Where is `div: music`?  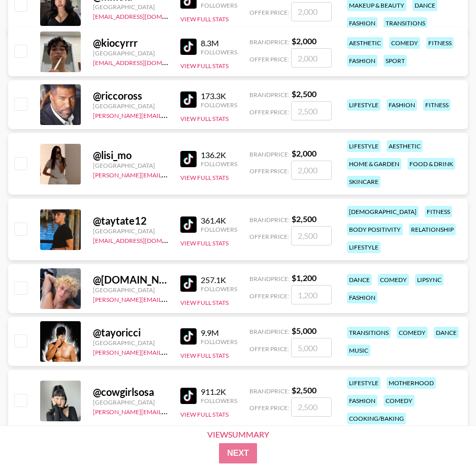
div: music is located at coordinates (359, 350).